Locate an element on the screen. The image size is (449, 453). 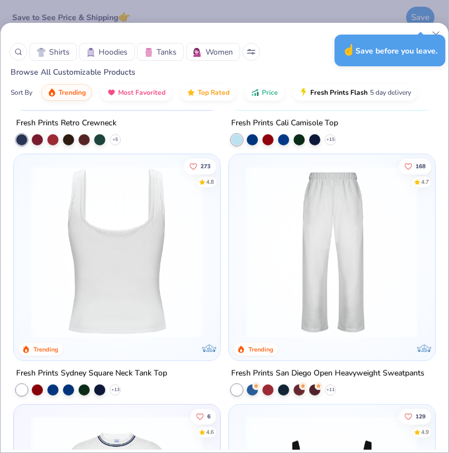
div: Fresh Prints San Diego Open Heavyweight Sweatpants is located at coordinates (328, 373).